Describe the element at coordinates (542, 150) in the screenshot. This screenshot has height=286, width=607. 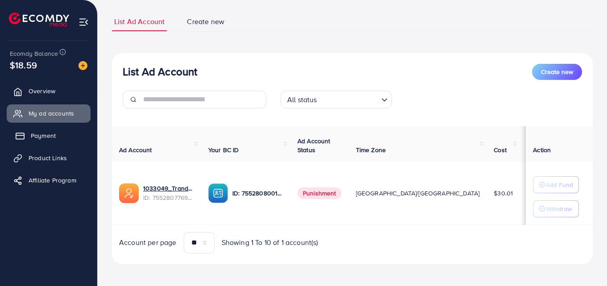
I see `span: Action` at that location.